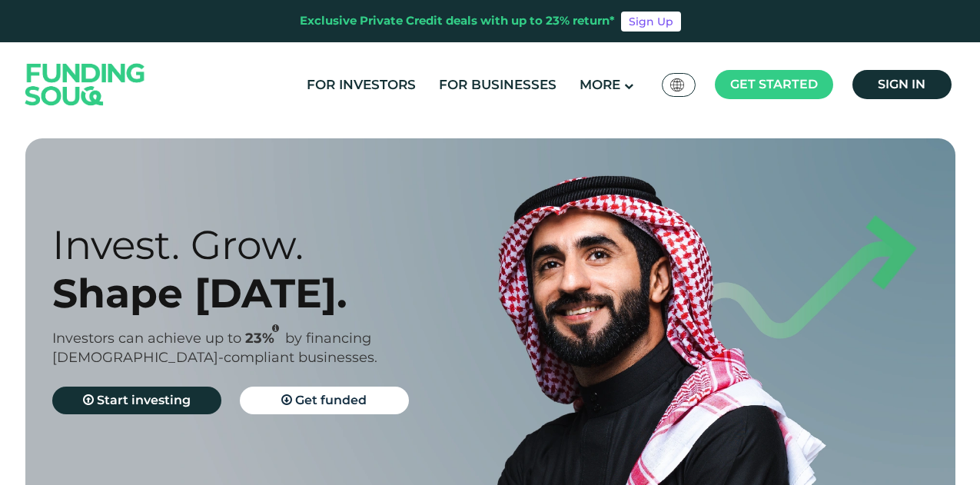  Describe the element at coordinates (497, 85) in the screenshot. I see `a: For Businesses` at that location.